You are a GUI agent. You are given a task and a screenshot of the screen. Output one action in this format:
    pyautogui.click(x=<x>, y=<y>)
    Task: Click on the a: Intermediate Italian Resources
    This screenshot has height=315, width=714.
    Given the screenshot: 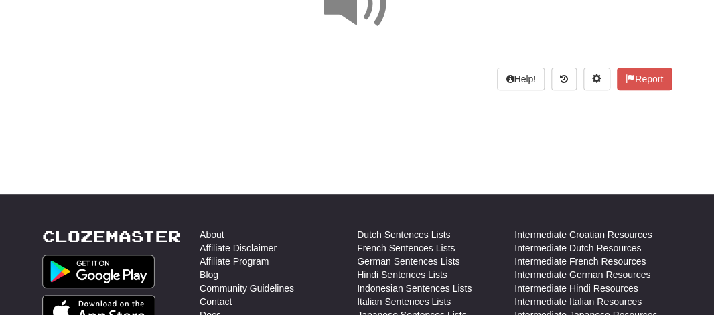 What is the action you would take?
    pyautogui.click(x=578, y=301)
    